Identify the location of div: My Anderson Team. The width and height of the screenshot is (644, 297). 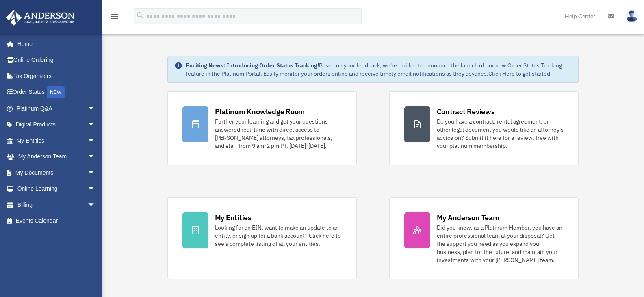
(468, 218).